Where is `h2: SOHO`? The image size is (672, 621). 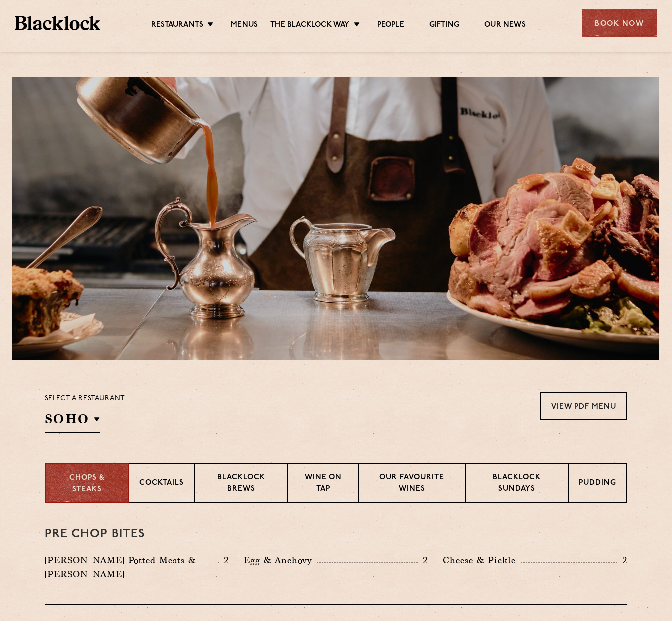
h2: SOHO is located at coordinates (72, 421).